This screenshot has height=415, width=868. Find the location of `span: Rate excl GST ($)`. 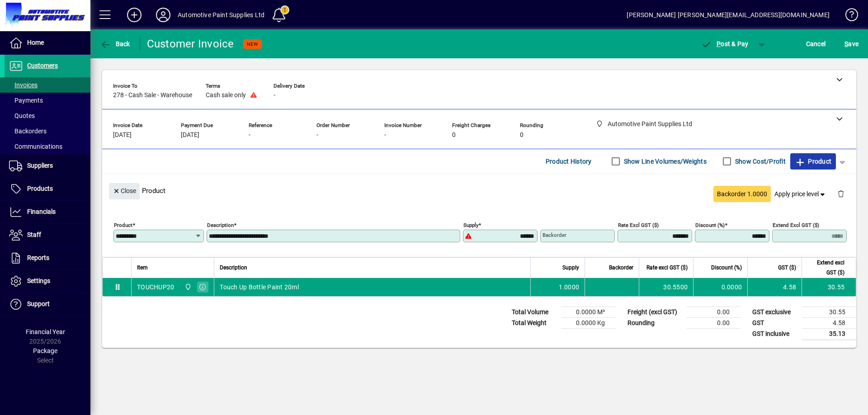

span: Rate excl GST ($) is located at coordinates (667, 268).